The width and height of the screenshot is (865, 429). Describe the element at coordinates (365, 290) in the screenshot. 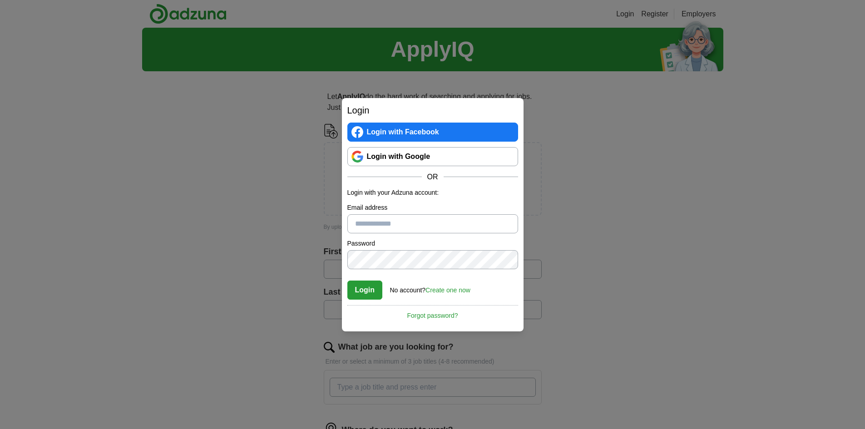

I see `button: Login` at that location.